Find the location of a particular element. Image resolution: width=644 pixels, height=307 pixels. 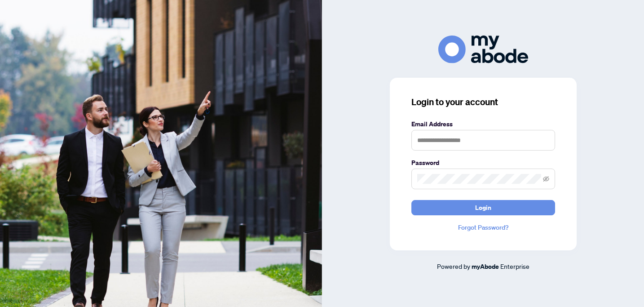

a: myAbode is located at coordinates (485, 266).